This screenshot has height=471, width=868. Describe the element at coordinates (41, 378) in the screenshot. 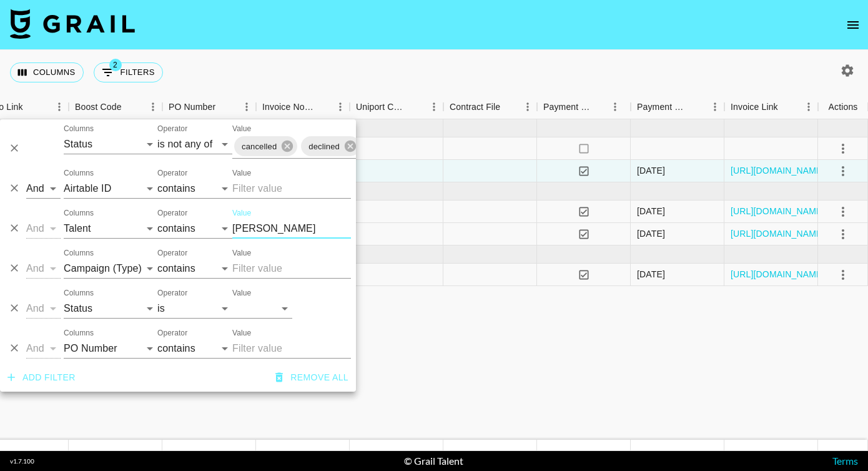

I see `button: Add filter` at that location.